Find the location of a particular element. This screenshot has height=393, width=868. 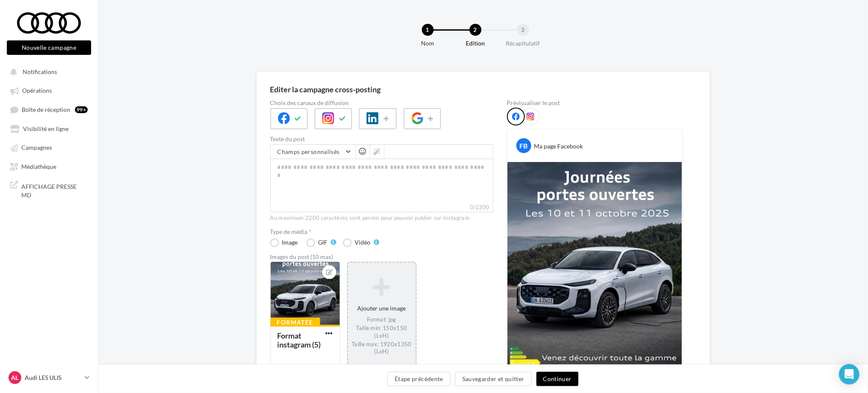

a: Boîte de réception99+ is located at coordinates (49, 109).